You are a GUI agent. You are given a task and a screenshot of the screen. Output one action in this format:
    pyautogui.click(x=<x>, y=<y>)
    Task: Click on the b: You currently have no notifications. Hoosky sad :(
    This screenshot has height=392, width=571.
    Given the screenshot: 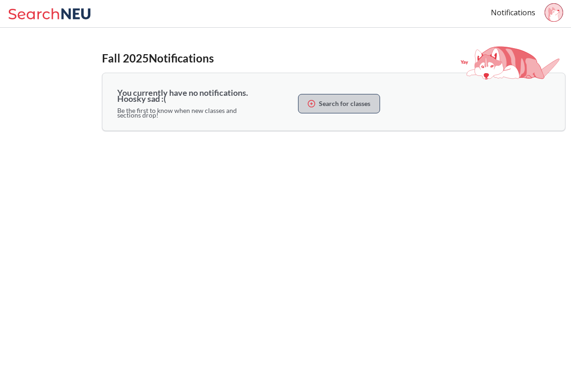 What is the action you would take?
    pyautogui.click(x=183, y=95)
    